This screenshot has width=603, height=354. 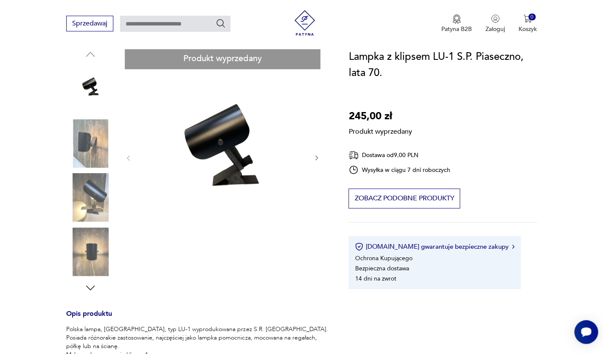 What do you see at coordinates (197, 318) in the screenshot?
I see `h3: Opis produktu` at bounding box center [197, 318].